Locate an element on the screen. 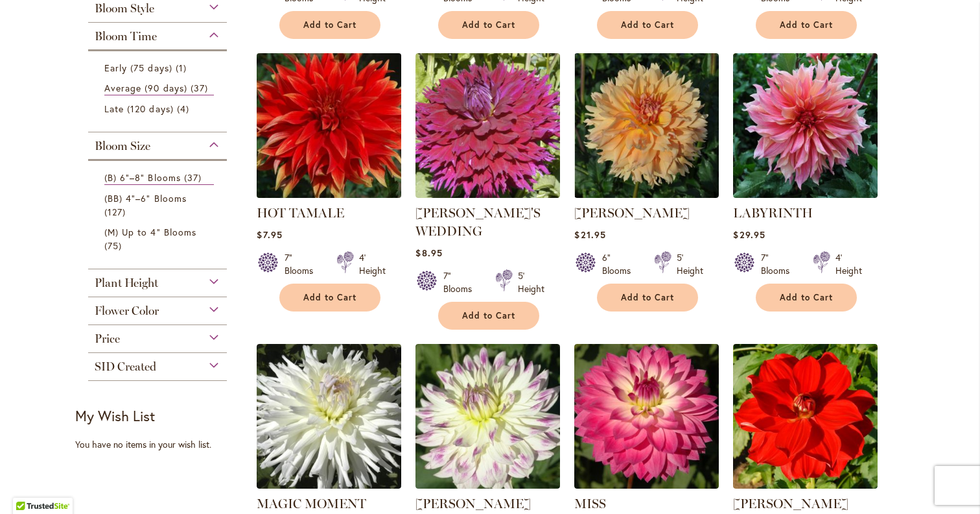  div: You have no items in your wish list. is located at coordinates (162, 445).